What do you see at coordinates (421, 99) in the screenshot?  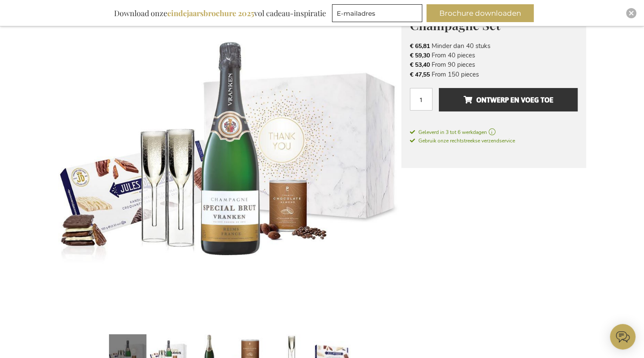 I see `input: Aantal` at bounding box center [421, 99].